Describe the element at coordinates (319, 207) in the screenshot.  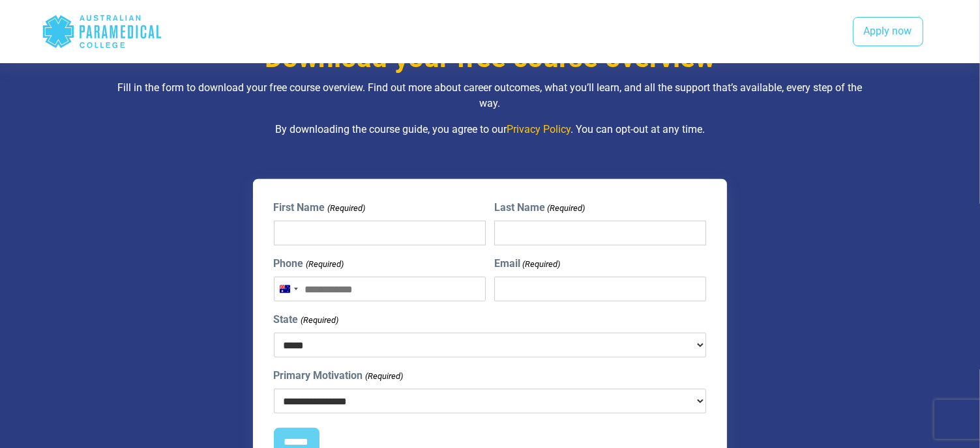
I see `label: First Name` at that location.